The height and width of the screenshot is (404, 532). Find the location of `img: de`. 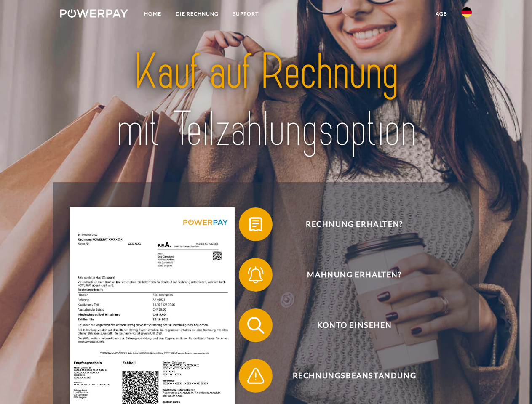

img: de is located at coordinates (466, 12).